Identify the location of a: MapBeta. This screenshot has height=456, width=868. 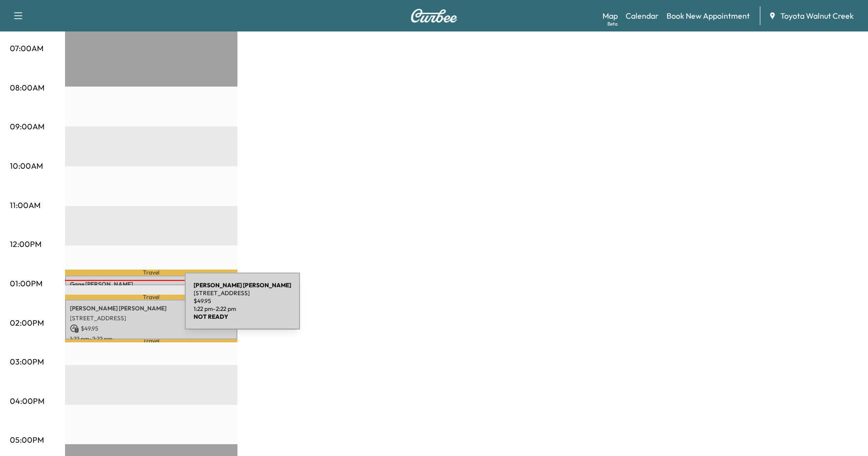
(610, 15).